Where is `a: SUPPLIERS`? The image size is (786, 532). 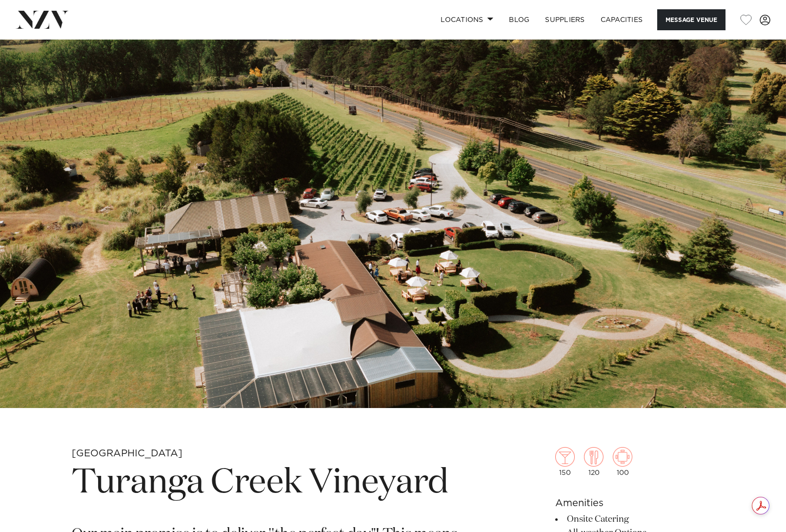
a: SUPPLIERS is located at coordinates (565, 19).